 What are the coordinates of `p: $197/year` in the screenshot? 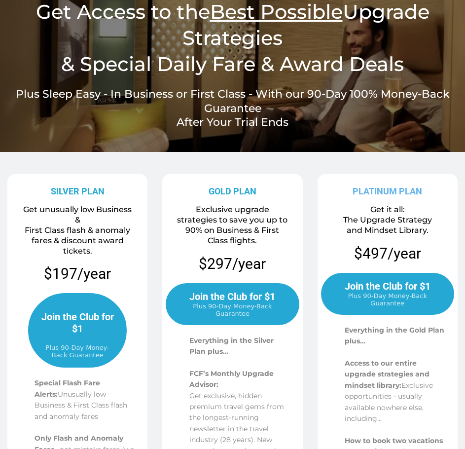 It's located at (77, 273).